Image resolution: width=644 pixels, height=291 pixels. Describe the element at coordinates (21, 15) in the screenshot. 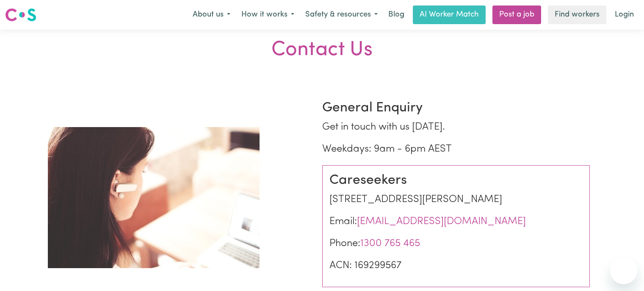

I see `a: Careseekers logo` at that location.